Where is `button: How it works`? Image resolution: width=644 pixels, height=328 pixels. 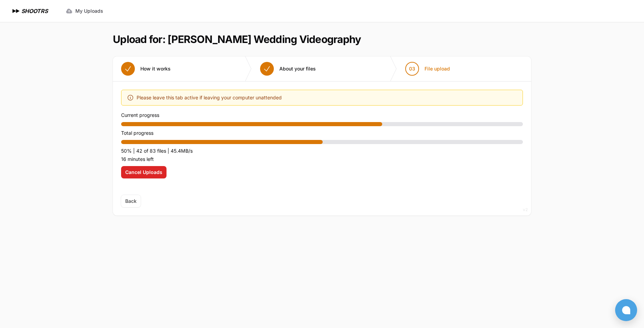 button: How it works is located at coordinates (146, 69).